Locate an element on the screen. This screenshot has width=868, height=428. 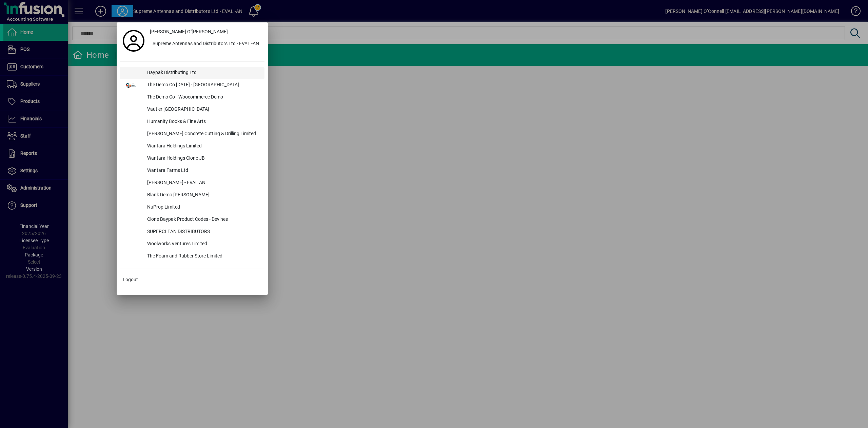
div: Baypak Distributing Ltd is located at coordinates (203, 73).